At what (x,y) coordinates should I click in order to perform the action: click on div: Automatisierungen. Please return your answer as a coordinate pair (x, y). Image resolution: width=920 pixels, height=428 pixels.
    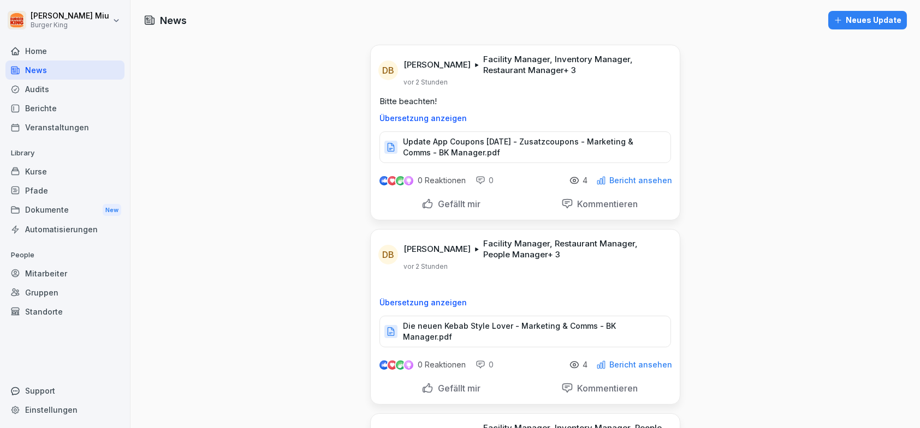
    Looking at the image, I should click on (65, 229).